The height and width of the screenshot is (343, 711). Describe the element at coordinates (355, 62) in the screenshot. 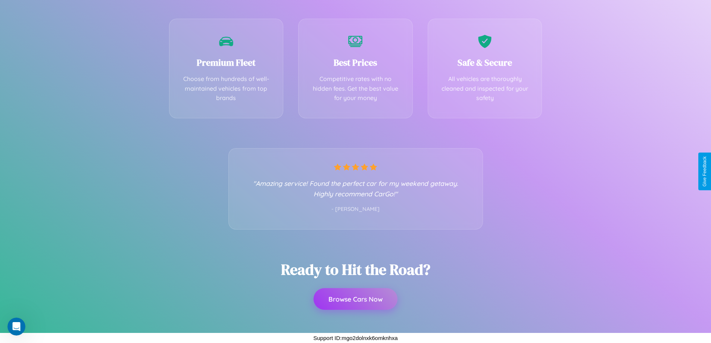

I see `h3: Best Prices` at that location.